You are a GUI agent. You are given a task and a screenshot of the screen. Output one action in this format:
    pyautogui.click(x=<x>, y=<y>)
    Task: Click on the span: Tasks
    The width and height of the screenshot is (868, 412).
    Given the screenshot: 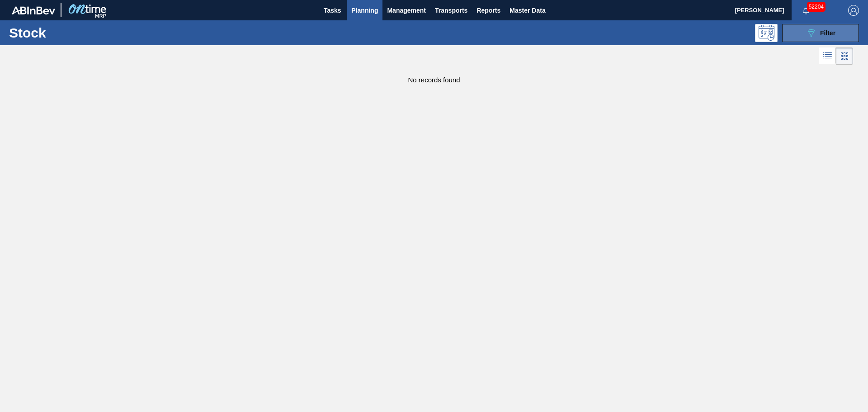 What is the action you would take?
    pyautogui.click(x=332, y=11)
    